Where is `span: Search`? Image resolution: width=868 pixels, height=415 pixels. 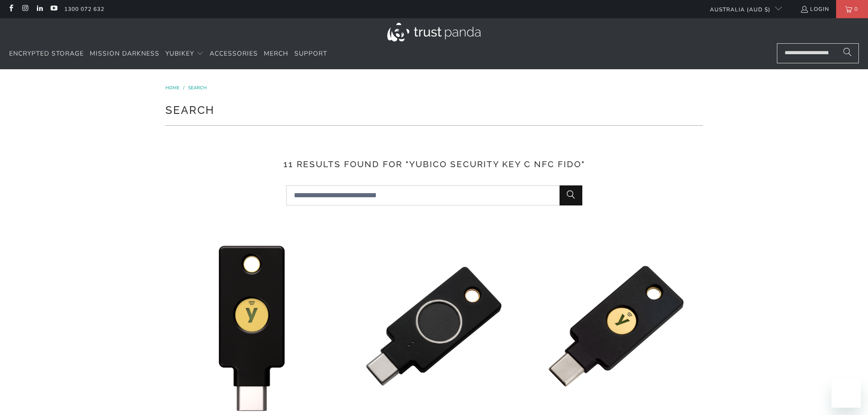 span: Search is located at coordinates (197, 88).